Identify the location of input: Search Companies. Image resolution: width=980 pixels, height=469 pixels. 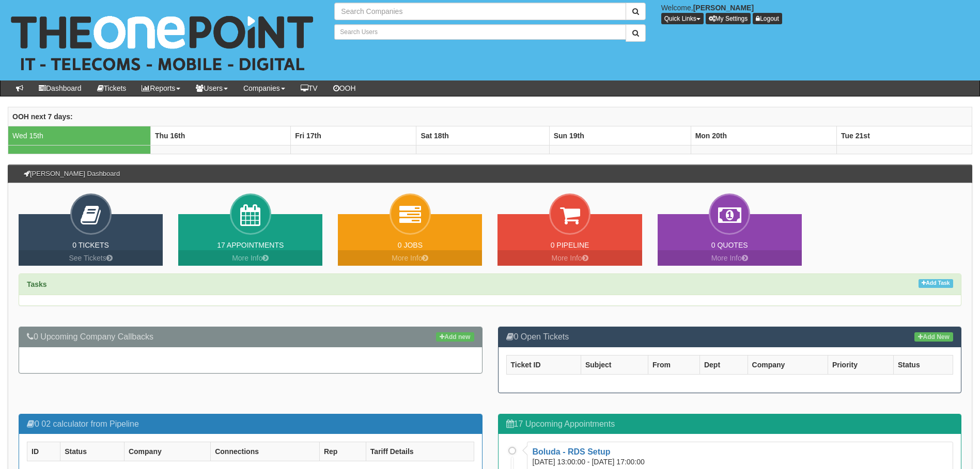
(480, 11).